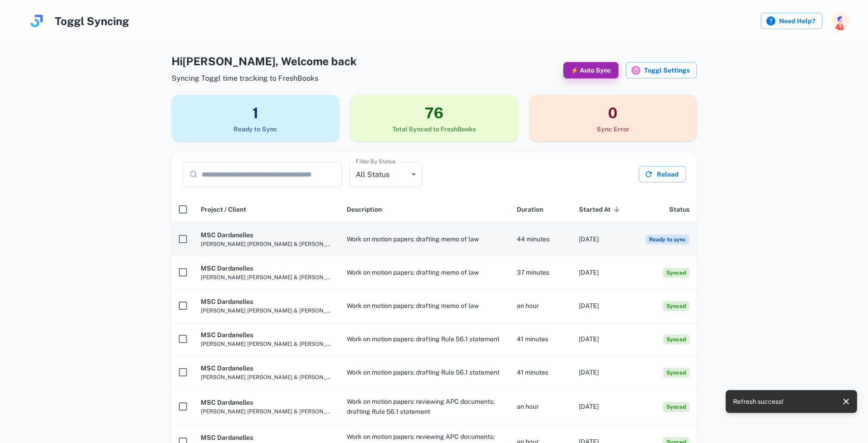 The height and width of the screenshot is (443, 868). What do you see at coordinates (758, 401) in the screenshot?
I see `div: Refresh success!` at bounding box center [758, 401].